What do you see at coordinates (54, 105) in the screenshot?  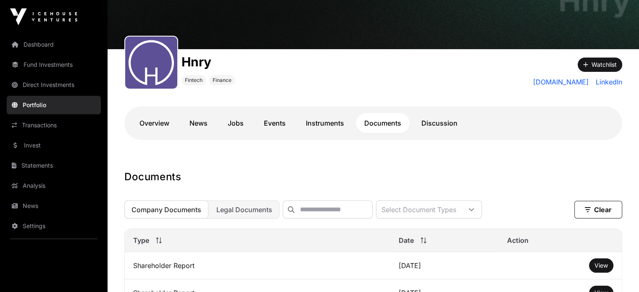 I see `a: Portfolio` at bounding box center [54, 105].